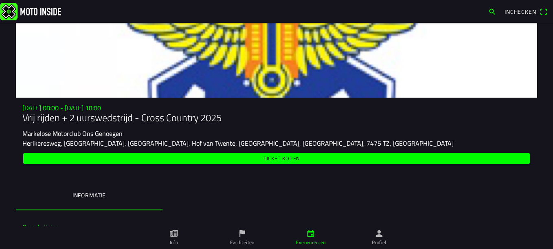 The image size is (553, 249). Describe the element at coordinates (89, 196) in the screenshot. I see `ion-label: Informatie` at that location.